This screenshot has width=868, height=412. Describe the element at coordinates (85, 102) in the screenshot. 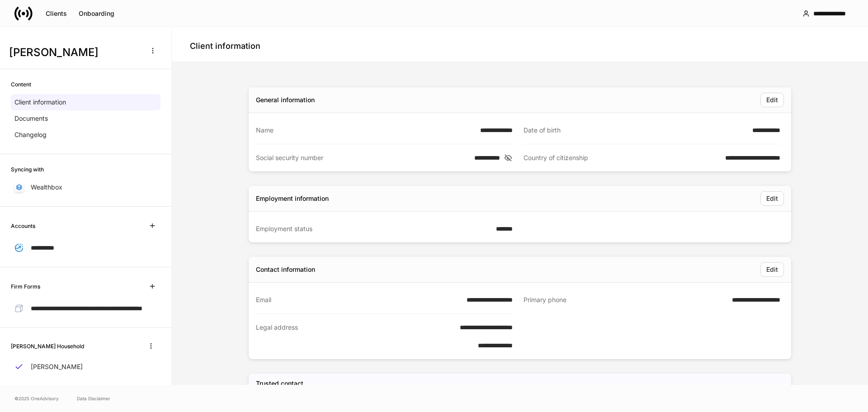

I see `a: Client information` at that location.